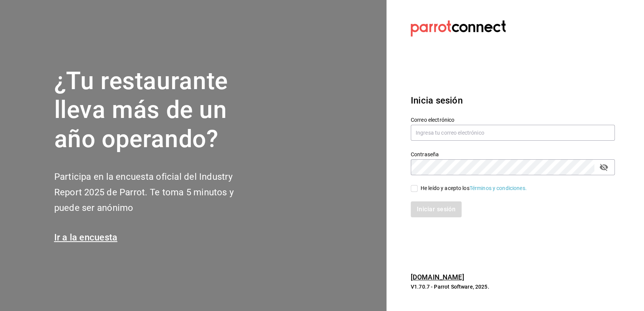 The image size is (644, 311). I want to click on a: Ir a la encuesta, so click(86, 238).